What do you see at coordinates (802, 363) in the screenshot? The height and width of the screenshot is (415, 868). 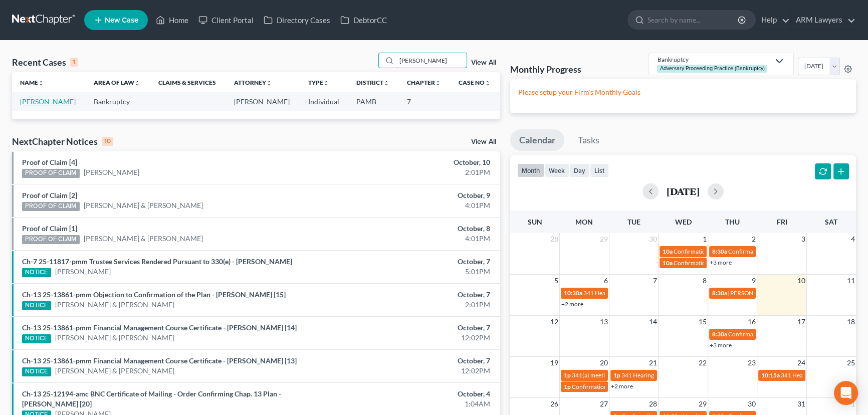 I see `span: 24` at bounding box center [802, 363].